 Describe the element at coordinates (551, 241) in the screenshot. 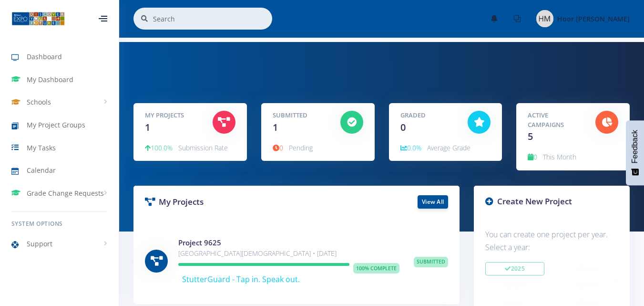

I see `p: You can create one project per year. Select a year:` at that location.